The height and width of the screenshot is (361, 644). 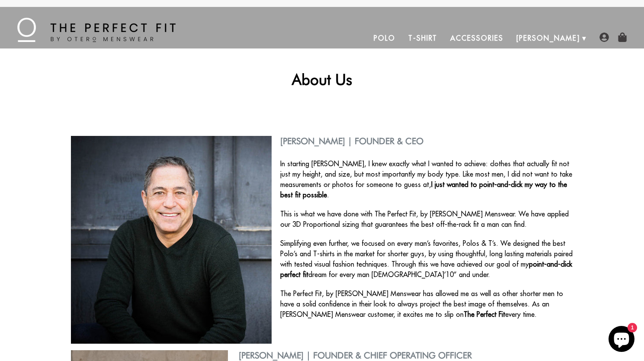 I want to click on img: About CEO Stephen Villanueva, so click(x=171, y=240).